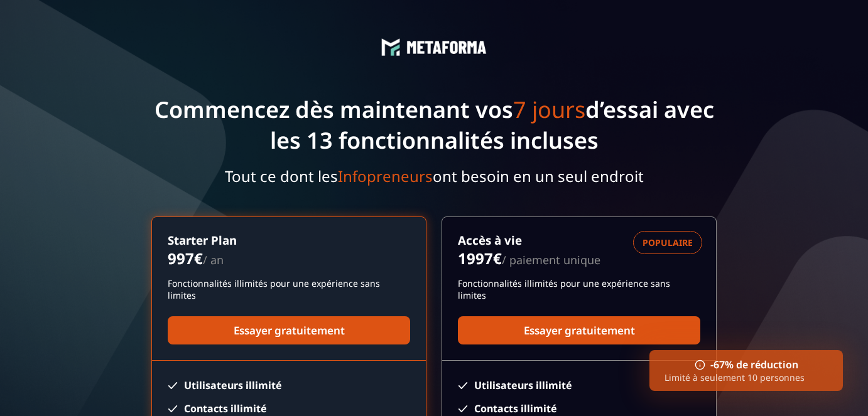 Image resolution: width=868 pixels, height=416 pixels. I want to click on span: 7 jours, so click(549, 109).